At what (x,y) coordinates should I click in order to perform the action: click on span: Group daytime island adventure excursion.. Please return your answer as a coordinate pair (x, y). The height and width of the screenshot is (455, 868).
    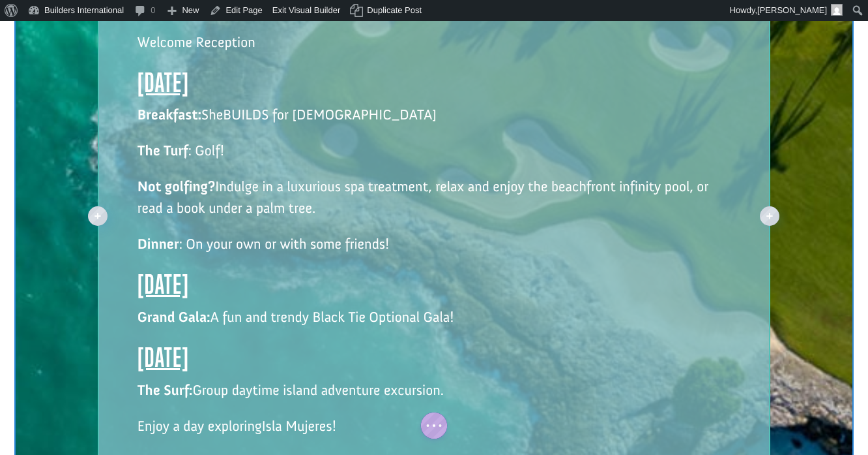
    Looking at the image, I should click on (318, 389).